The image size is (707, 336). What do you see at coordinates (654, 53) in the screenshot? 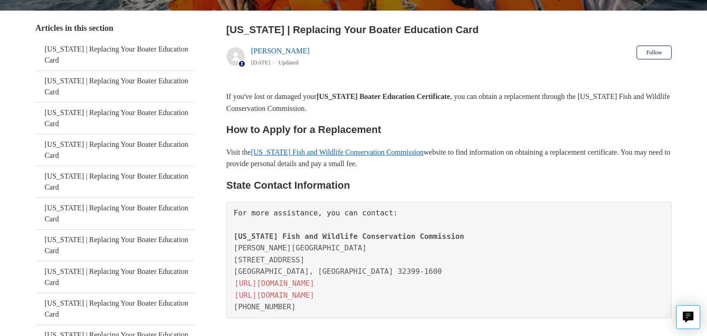
I see `button: Follow Article` at bounding box center [654, 53].